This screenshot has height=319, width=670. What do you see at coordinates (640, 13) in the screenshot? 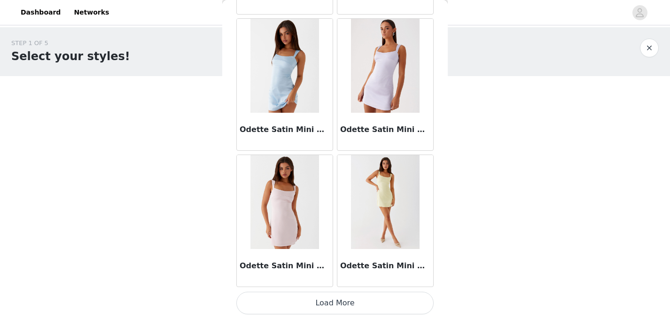
I see `div: avatar` at bounding box center [640, 13].